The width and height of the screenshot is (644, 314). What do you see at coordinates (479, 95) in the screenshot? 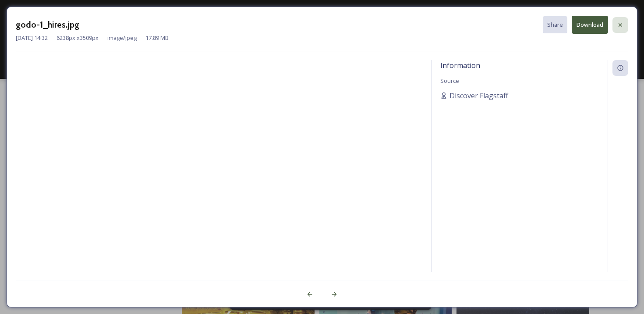
I see `span: Discover Flagstaff` at bounding box center [479, 95].